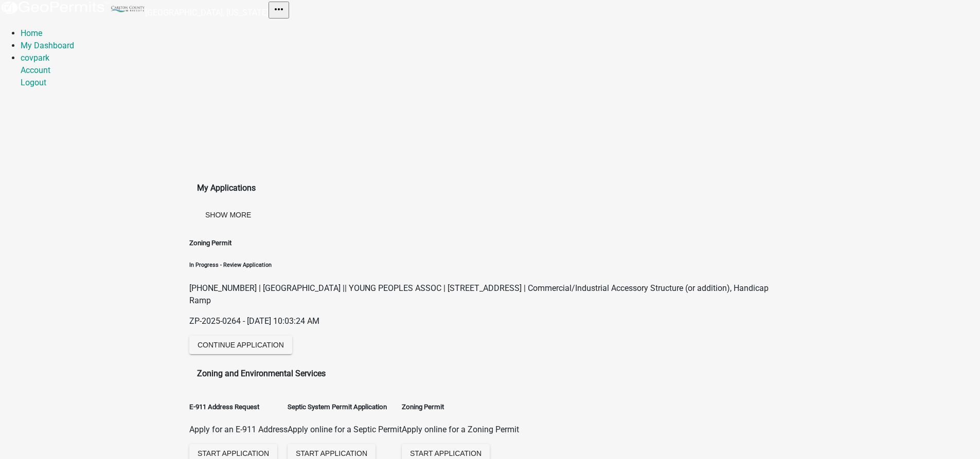  I want to click on a: My Dashboard, so click(48, 45).